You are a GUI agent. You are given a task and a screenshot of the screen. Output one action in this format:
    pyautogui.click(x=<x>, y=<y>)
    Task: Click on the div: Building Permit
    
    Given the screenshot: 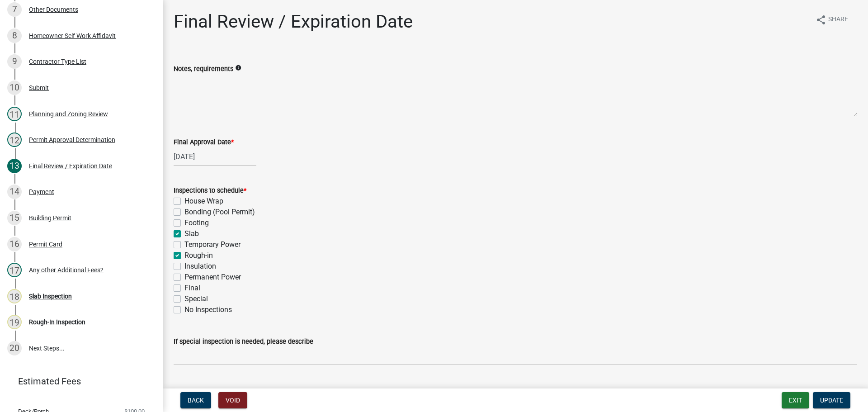 What is the action you would take?
    pyautogui.click(x=50, y=218)
    